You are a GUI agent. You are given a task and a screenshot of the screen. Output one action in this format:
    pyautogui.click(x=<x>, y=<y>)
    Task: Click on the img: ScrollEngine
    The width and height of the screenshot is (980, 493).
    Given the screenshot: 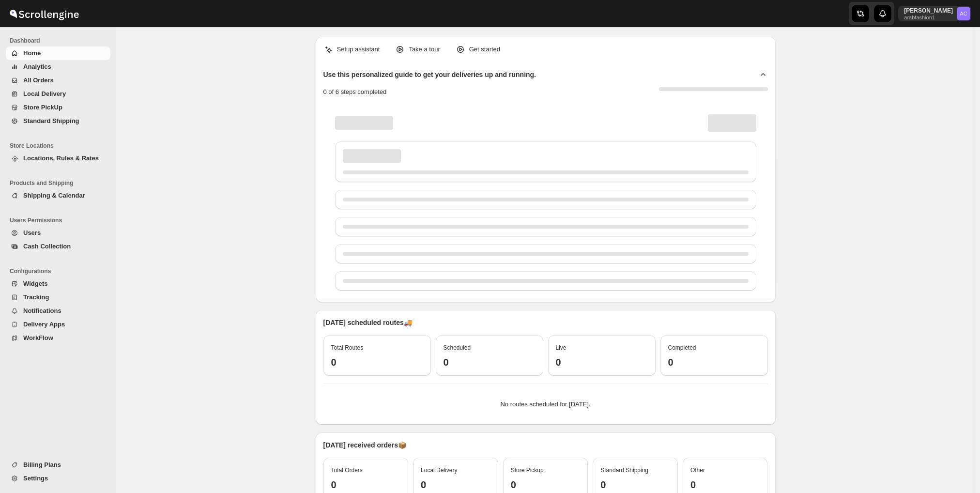 What is the action you would take?
    pyautogui.click(x=44, y=14)
    